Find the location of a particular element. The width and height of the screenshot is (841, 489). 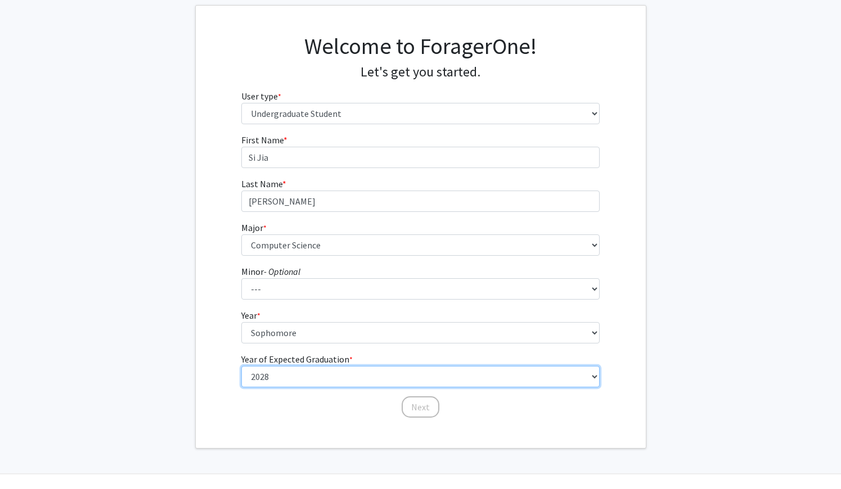

label: Year of Expected Graduation is located at coordinates (297, 359).